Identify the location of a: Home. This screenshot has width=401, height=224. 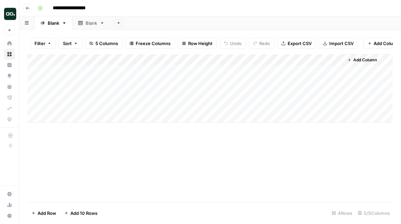
(9, 43).